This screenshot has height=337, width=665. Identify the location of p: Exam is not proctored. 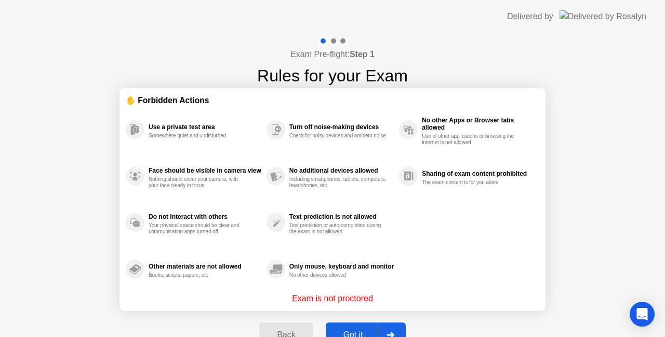
(332, 299).